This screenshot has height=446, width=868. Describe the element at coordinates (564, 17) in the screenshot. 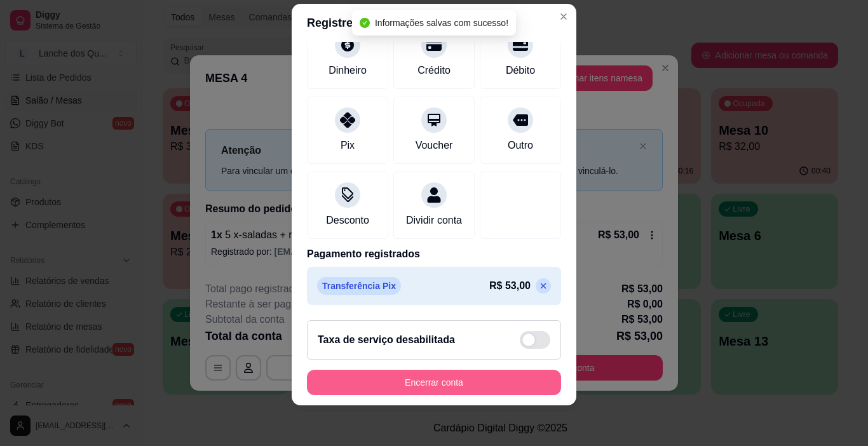

I see `button: Close` at that location.